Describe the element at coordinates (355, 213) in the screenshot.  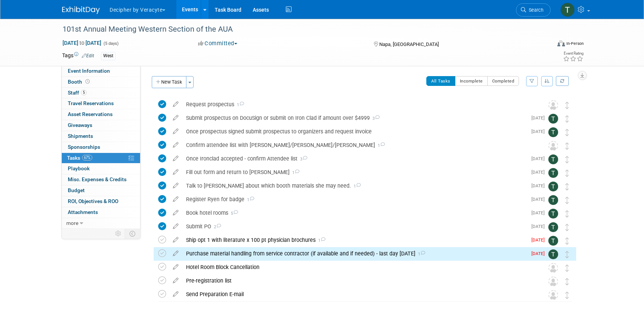
I see `div: Book hotel rooms` at that location.